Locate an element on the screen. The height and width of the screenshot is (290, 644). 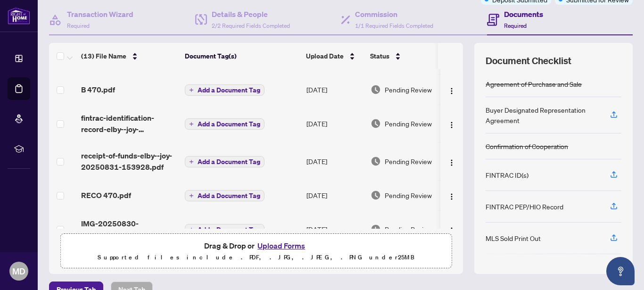
span: IMG-20250830-WA0044.jpg is located at coordinates (129, 229).